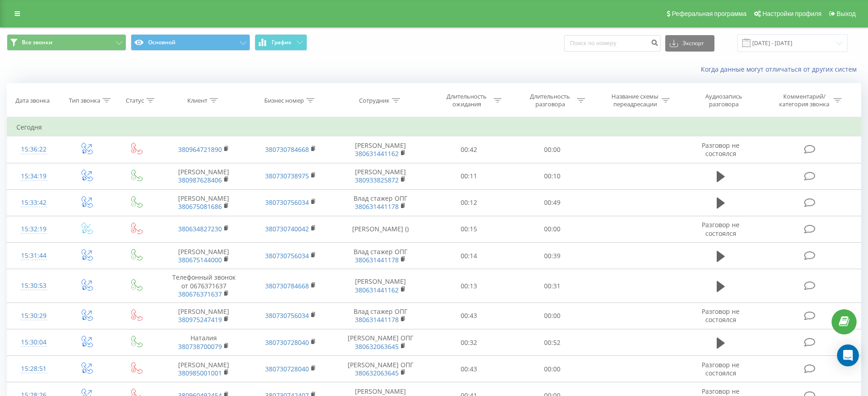  I want to click on div: Длительность ожидания, so click(466, 101).